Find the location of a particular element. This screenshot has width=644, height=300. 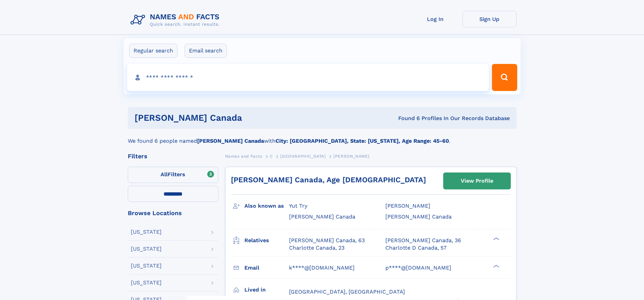

h3: Email is located at coordinates (267, 268).